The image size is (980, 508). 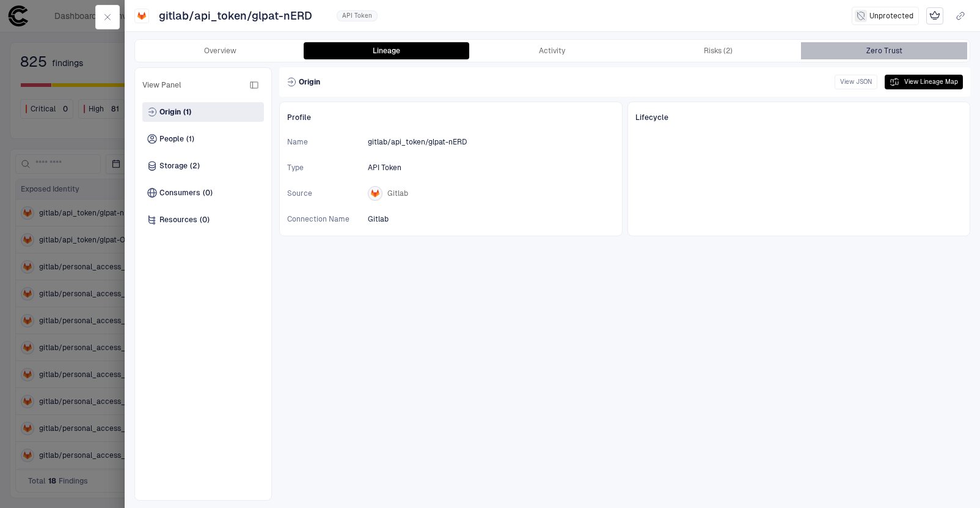 I want to click on span: Consumers, so click(x=180, y=193).